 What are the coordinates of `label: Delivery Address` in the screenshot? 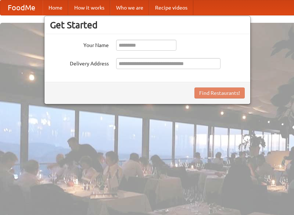 It's located at (79, 62).